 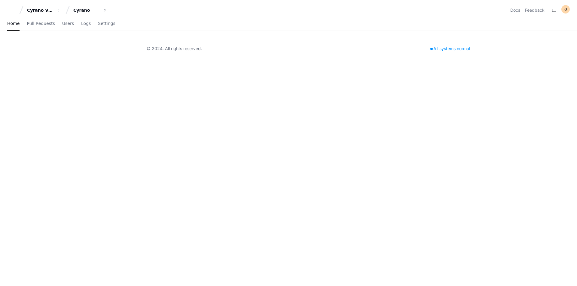 I want to click on a: Settings, so click(x=106, y=24).